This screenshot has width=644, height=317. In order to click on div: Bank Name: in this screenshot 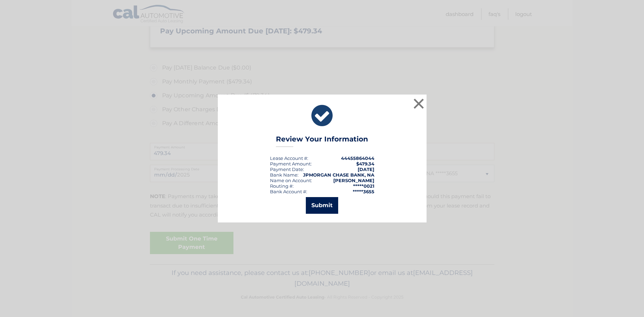, I will do `click(284, 175)`.